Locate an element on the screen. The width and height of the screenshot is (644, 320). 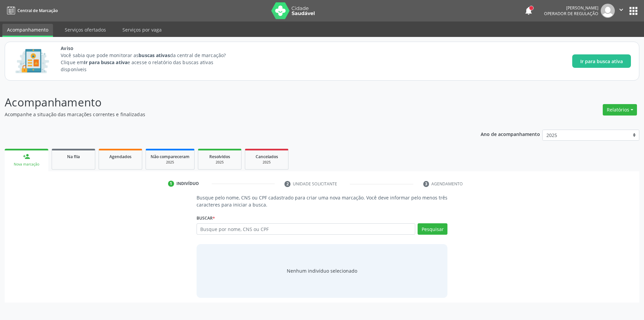
span: Resolvidos is located at coordinates (220, 157).